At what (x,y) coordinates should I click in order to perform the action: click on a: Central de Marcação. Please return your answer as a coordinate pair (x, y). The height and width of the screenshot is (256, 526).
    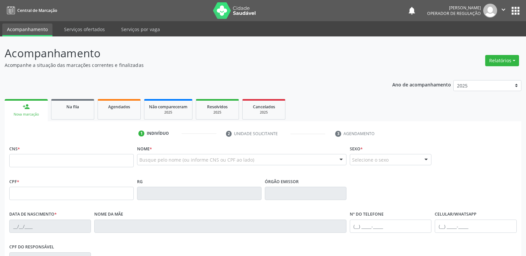
    Looking at the image, I should click on (31, 10).